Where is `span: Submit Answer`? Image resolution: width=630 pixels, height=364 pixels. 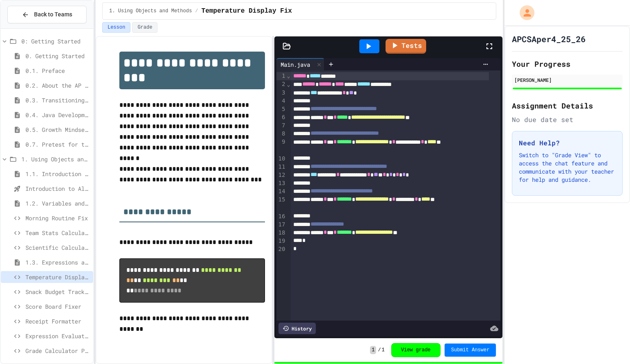
span: Submit Answer is located at coordinates (470, 350).